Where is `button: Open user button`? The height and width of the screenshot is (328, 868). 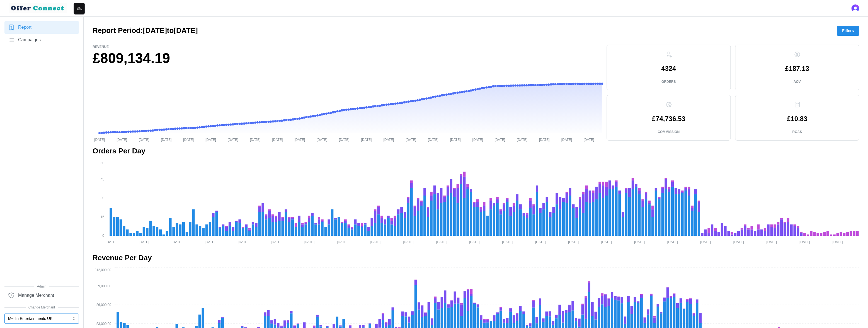 button: Open user button is located at coordinates (855, 8).